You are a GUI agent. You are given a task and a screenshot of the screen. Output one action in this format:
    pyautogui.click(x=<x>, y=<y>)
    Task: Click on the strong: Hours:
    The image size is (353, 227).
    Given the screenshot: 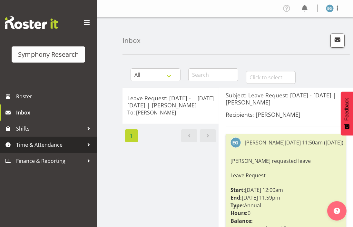 What is the action you would take?
    pyautogui.click(x=239, y=213)
    